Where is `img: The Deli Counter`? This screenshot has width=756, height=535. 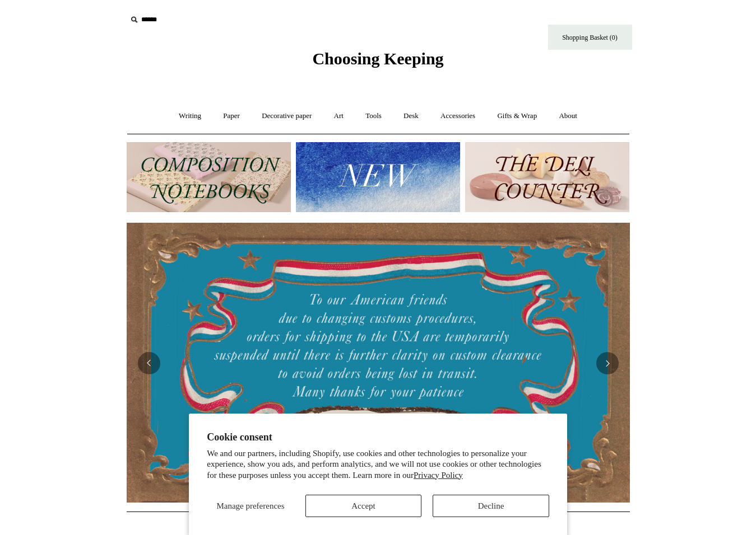
img: The Deli Counter is located at coordinates (547, 177).